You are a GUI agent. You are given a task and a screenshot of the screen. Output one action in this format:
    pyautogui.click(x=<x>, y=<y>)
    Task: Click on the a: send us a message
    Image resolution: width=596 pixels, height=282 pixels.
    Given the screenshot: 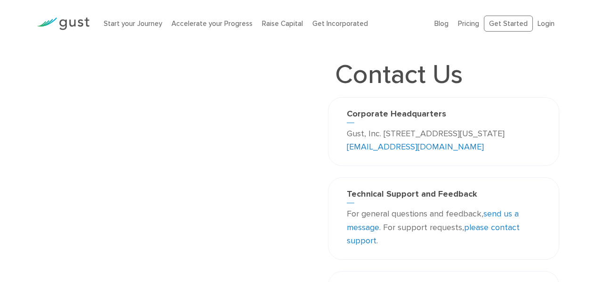 What is the action you would take?
    pyautogui.click(x=432, y=220)
    